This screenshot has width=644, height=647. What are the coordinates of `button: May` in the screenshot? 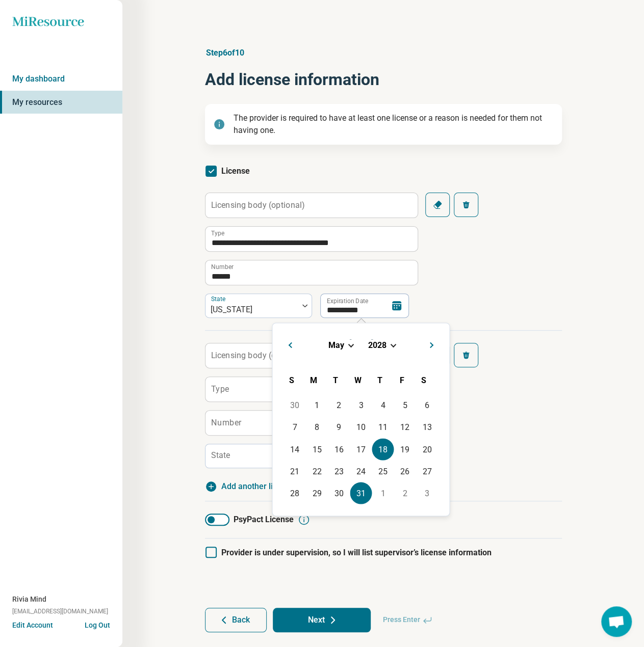 It's located at (335, 344).